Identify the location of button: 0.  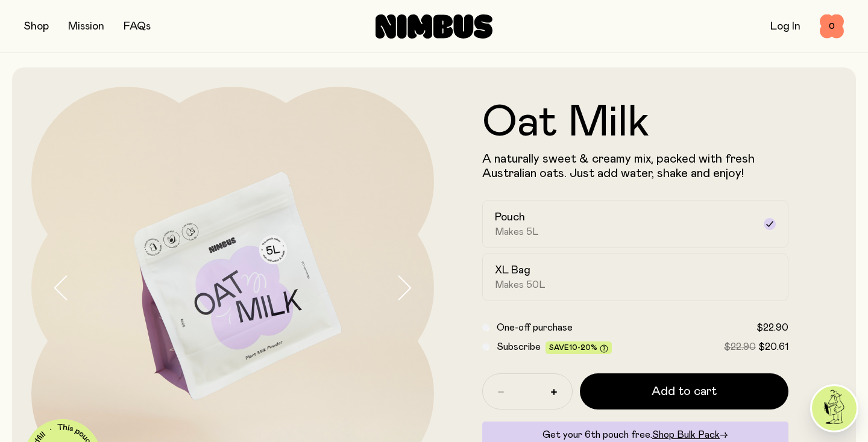
(832, 27).